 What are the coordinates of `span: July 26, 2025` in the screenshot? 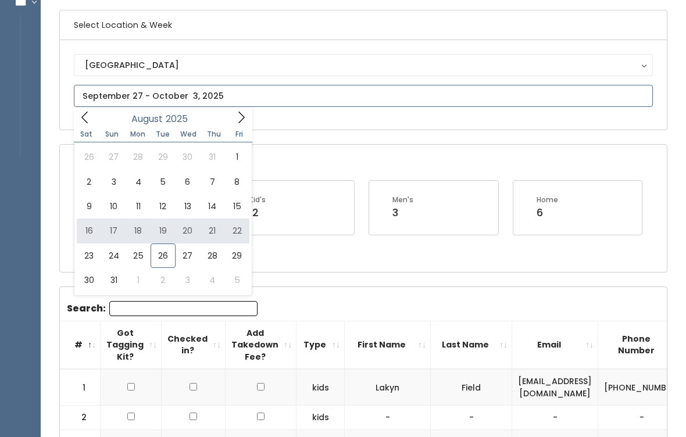 It's located at (89, 157).